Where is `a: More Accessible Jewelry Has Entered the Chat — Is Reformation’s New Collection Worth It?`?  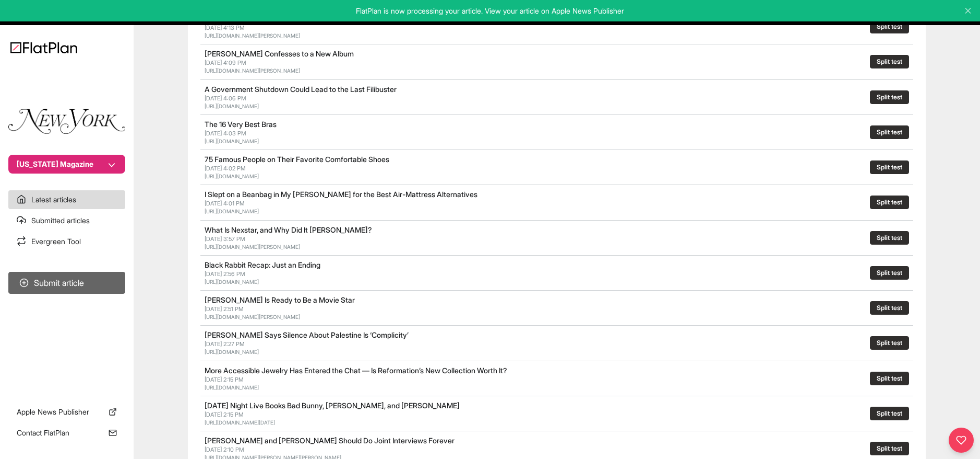 a: More Accessible Jewelry Has Entered the Chat — Is Reformation’s New Collection Worth It? is located at coordinates (356, 370).